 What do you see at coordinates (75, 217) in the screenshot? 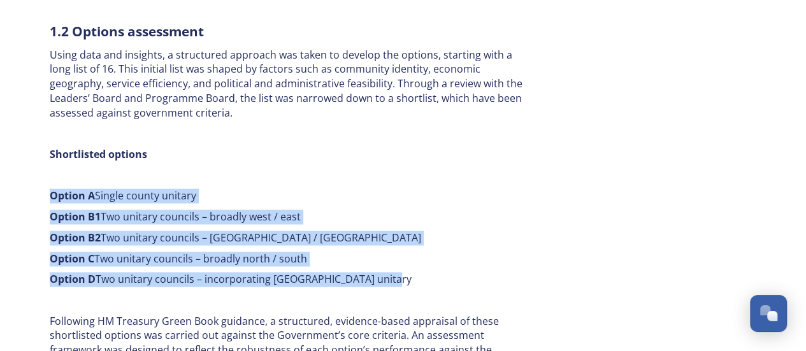
I see `strong: Option B1` at bounding box center [75, 217].